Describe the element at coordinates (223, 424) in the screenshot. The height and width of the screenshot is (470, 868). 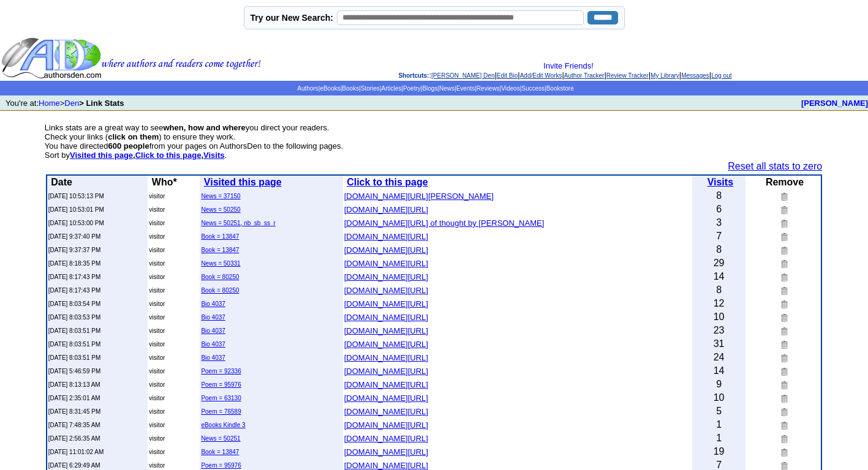
I see `a: eBooks Kindle 3` at that location.